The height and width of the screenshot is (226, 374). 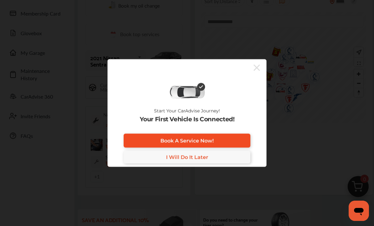 What do you see at coordinates (187, 92) in the screenshot?
I see `img: diagnose-vehicle.c84bcb0a.svg` at bounding box center [187, 92].